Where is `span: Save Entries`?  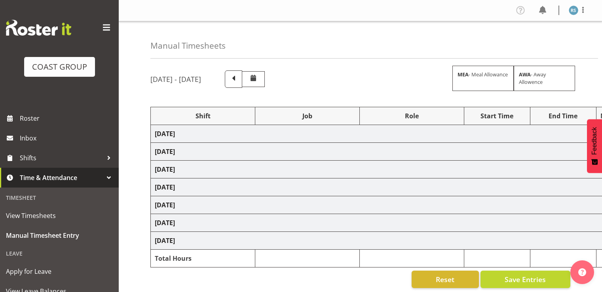
span: Save Entries is located at coordinates (525, 279).